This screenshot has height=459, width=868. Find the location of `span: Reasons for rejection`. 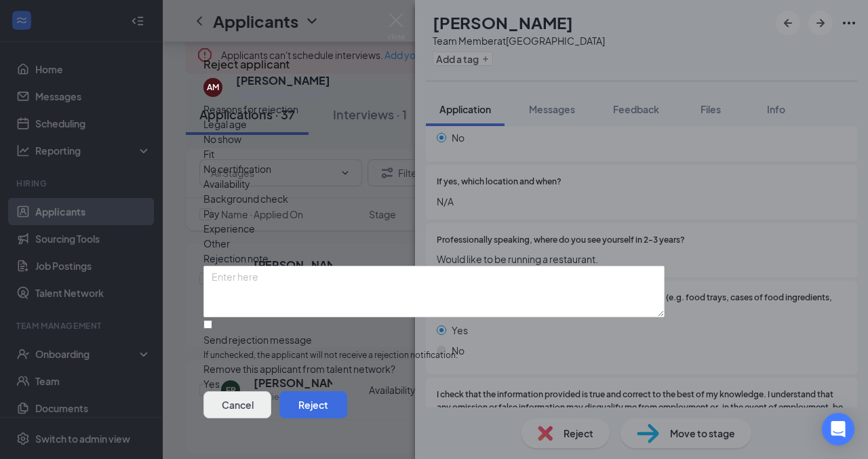

span: Reasons for rejection is located at coordinates (251, 110).